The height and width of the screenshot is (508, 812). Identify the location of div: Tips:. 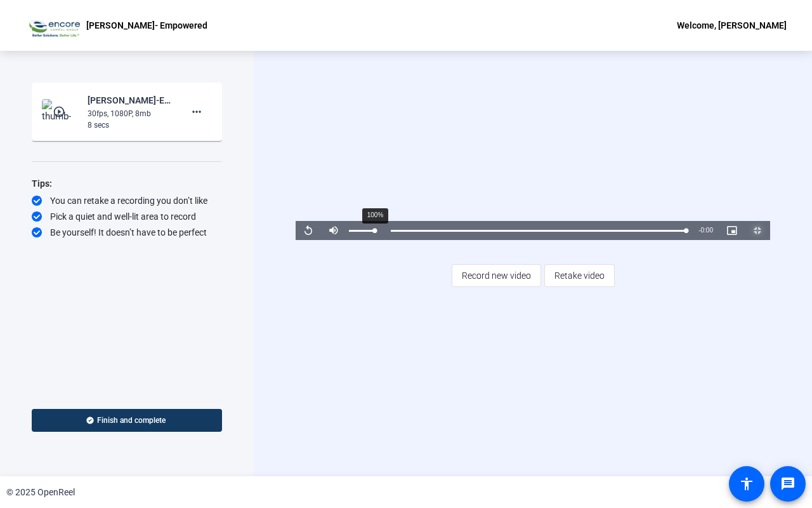
(127, 183).